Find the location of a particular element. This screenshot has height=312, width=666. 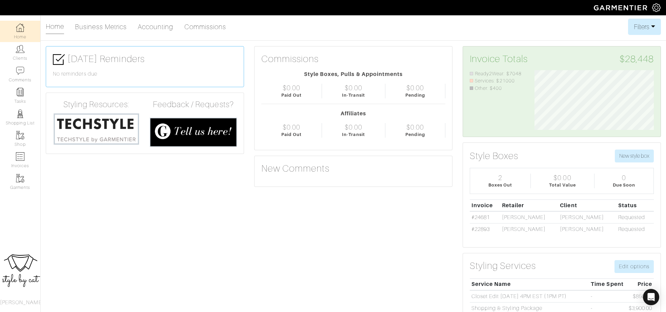

th: Client is located at coordinates (588, 205).